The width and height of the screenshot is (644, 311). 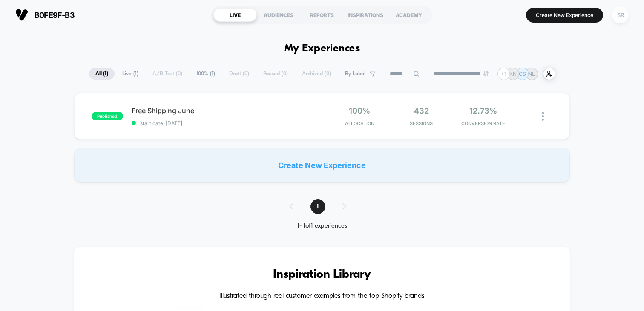 I want to click on div: SR, so click(x=620, y=15).